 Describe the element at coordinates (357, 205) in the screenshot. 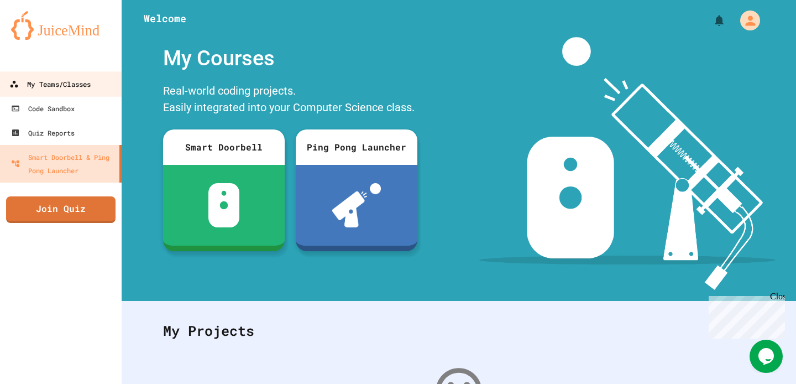

I see `img: ppl-with-ball.png` at that location.